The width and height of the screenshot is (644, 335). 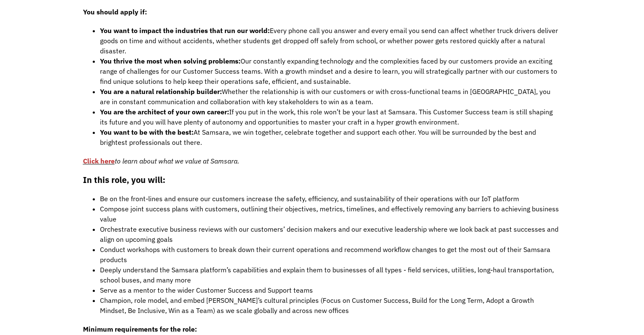 I want to click on li: Orchestrate executive business reviews with our customers’ decision makers and our executive lead..., so click(x=331, y=234).